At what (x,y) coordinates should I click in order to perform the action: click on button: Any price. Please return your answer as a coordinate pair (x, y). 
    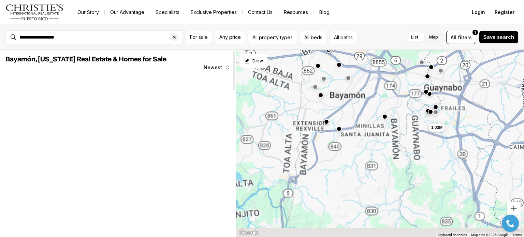
    Looking at the image, I should click on (230, 37).